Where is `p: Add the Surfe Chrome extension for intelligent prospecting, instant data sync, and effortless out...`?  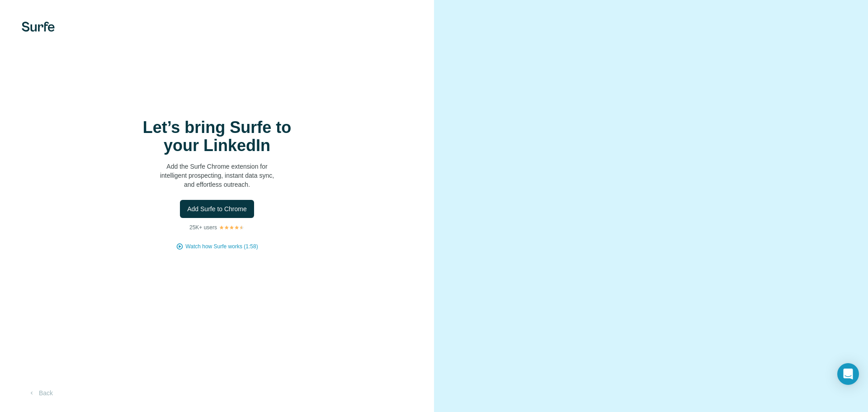
p: Add the Surfe Chrome extension for intelligent prospecting, instant data sync, and effortless out... is located at coordinates (217, 176).